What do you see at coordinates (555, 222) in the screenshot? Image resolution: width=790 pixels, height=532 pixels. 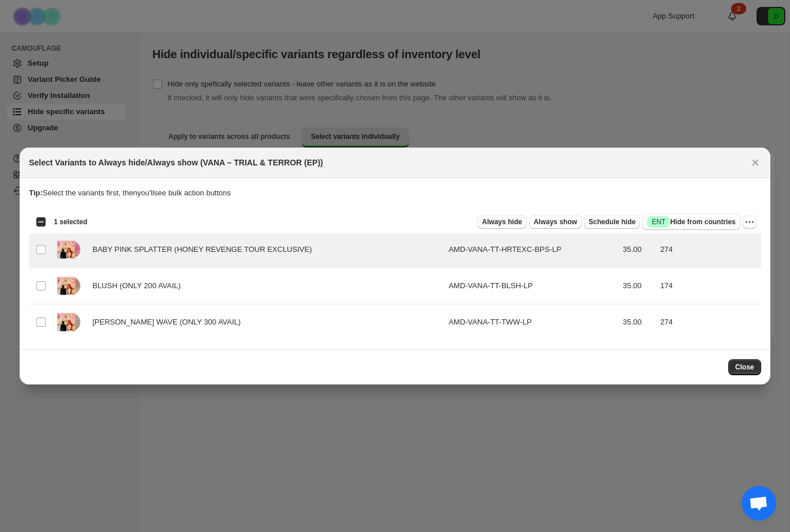 I see `button: Always show` at bounding box center [555, 222].